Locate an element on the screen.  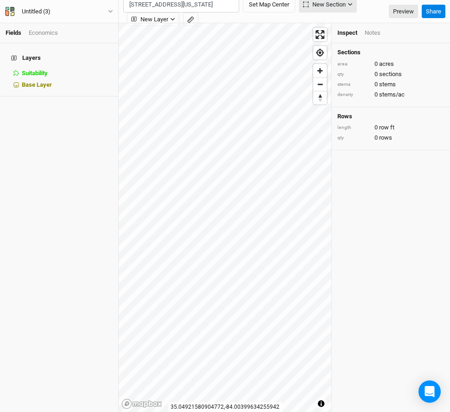
span: Find my location is located at coordinates (320, 52).